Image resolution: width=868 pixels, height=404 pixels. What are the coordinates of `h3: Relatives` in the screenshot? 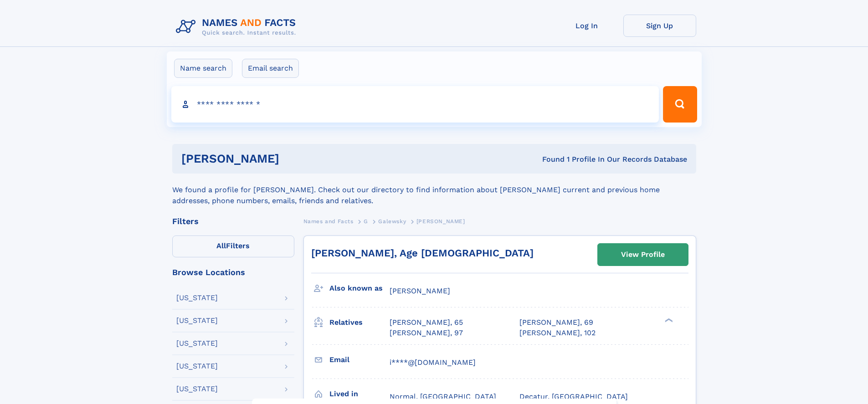 It's located at (360, 323).